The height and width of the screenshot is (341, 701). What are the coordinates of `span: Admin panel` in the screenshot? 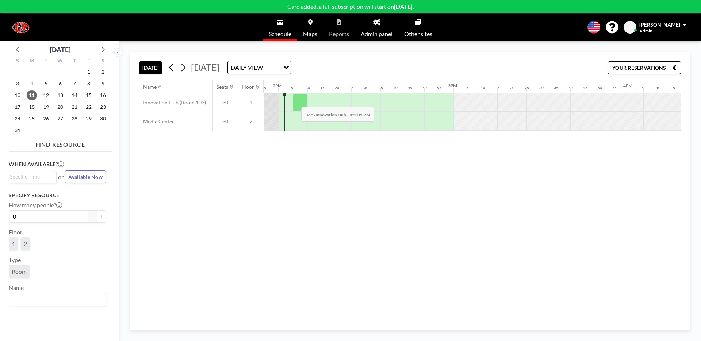 It's located at (377, 34).